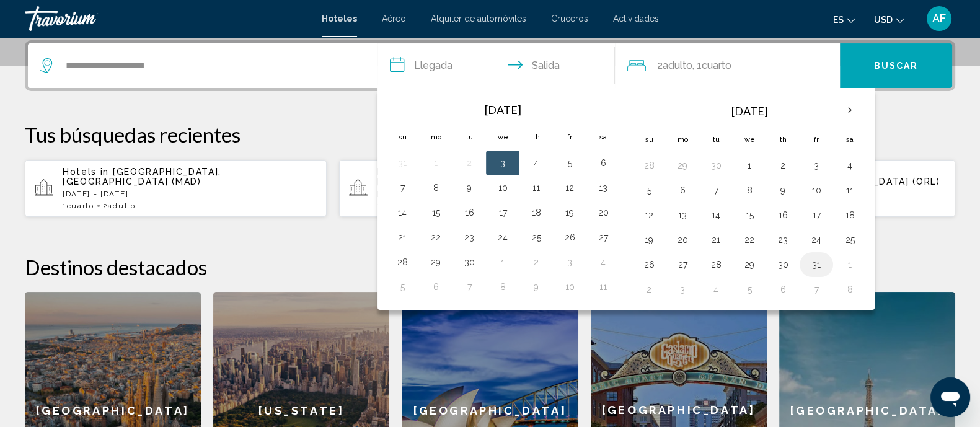  What do you see at coordinates (339, 18) in the screenshot?
I see `span: Hoteles` at bounding box center [339, 18].